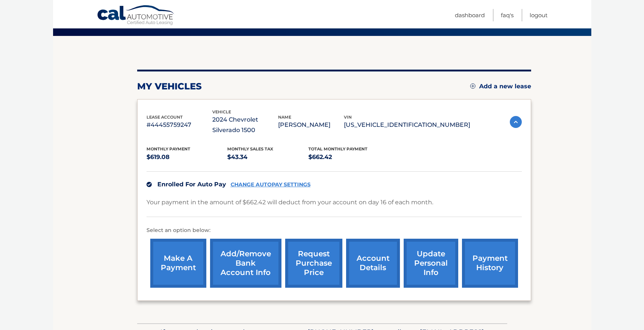 The width and height of the screenshot is (644, 330). I want to click on img: check.svg, so click(149, 184).